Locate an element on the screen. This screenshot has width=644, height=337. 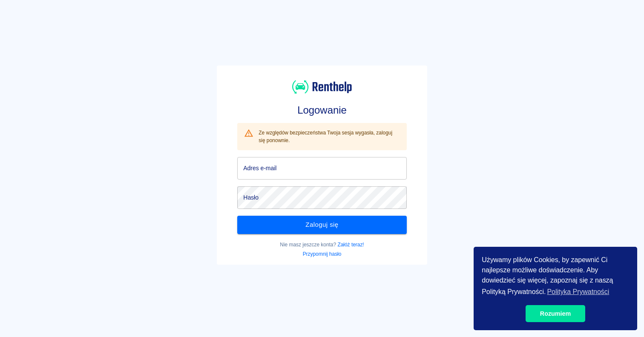
a: dismiss cookie message is located at coordinates (556, 314).